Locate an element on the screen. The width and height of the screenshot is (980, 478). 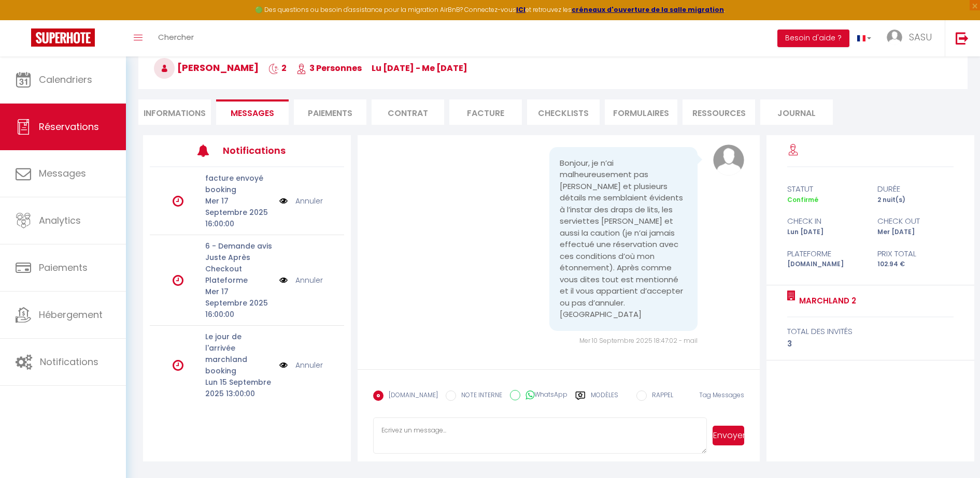
span: Mer 10 Septembre 2025 18:47:02 - mail is located at coordinates (639, 340).